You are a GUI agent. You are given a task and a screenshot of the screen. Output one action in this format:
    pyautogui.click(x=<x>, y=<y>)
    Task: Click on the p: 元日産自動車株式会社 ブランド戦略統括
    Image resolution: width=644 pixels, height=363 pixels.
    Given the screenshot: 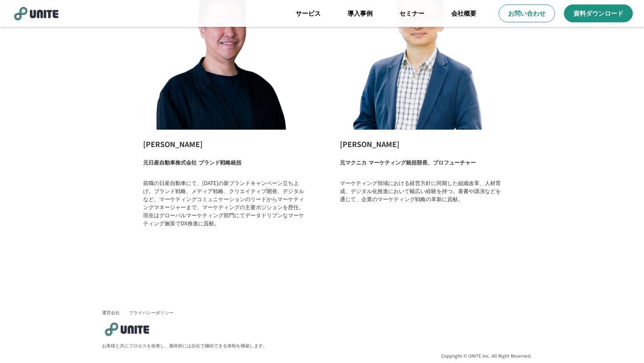 What is the action you would take?
    pyautogui.click(x=192, y=164)
    